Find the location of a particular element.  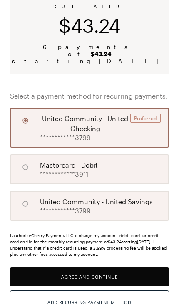

span: 6 payments of is located at coordinates (89, 50).